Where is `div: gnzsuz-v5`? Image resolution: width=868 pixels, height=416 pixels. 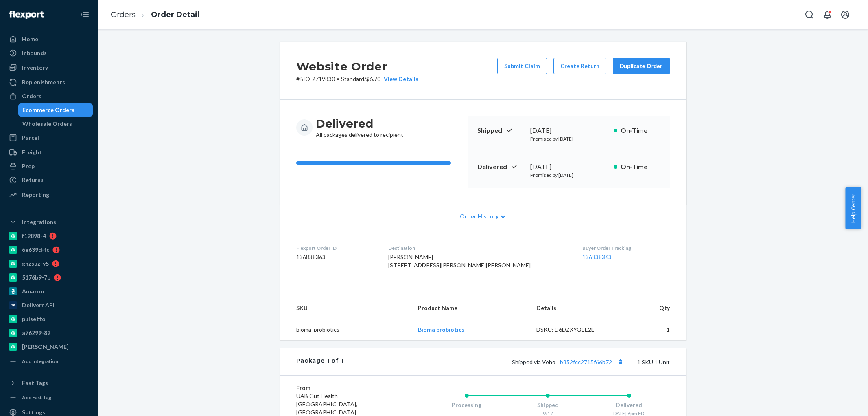 div: gnzsuz-v5 is located at coordinates (36, 264).